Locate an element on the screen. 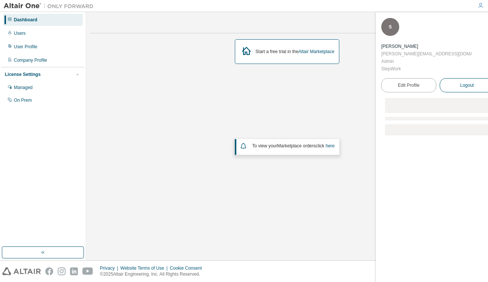 The height and width of the screenshot is (282, 488). span: Logout is located at coordinates (466, 85).